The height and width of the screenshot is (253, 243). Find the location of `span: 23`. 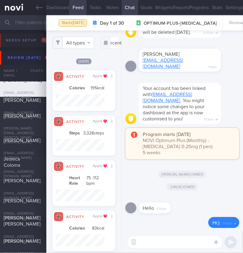

span: 23 is located at coordinates (49, 57).